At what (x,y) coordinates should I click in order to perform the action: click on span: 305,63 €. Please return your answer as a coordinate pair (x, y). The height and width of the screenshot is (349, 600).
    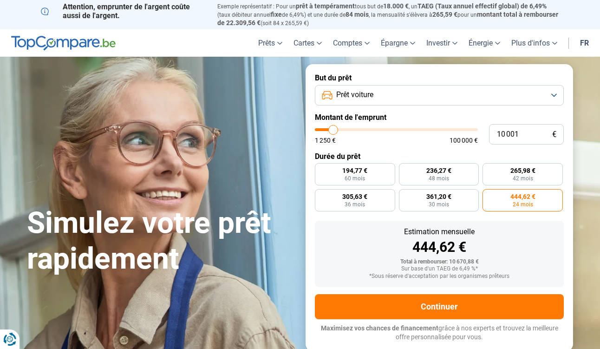
    Looking at the image, I should click on (355, 196).